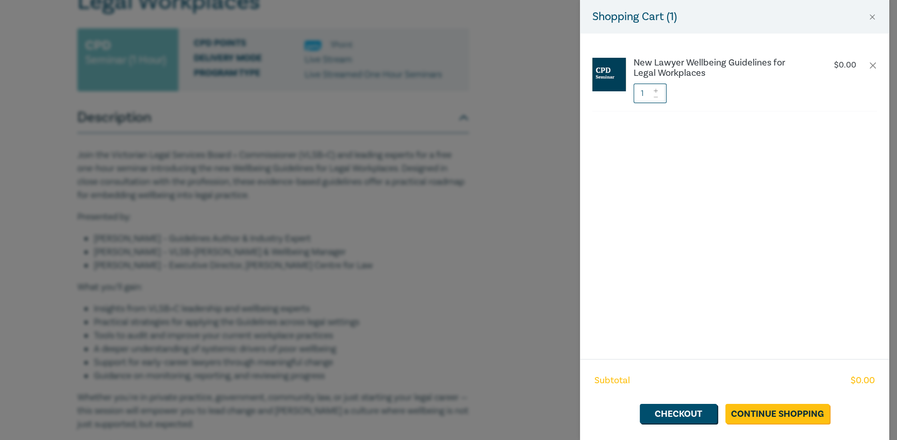 The image size is (897, 440). What do you see at coordinates (612, 380) in the screenshot?
I see `span: Subtotal` at bounding box center [612, 380].